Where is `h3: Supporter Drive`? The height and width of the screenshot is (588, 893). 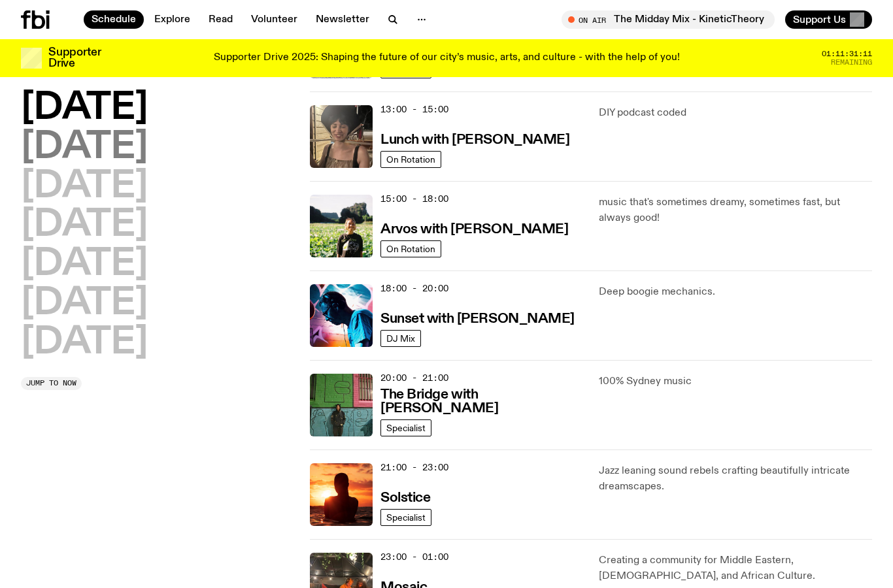
h3: Supporter Drive is located at coordinates (75, 58).